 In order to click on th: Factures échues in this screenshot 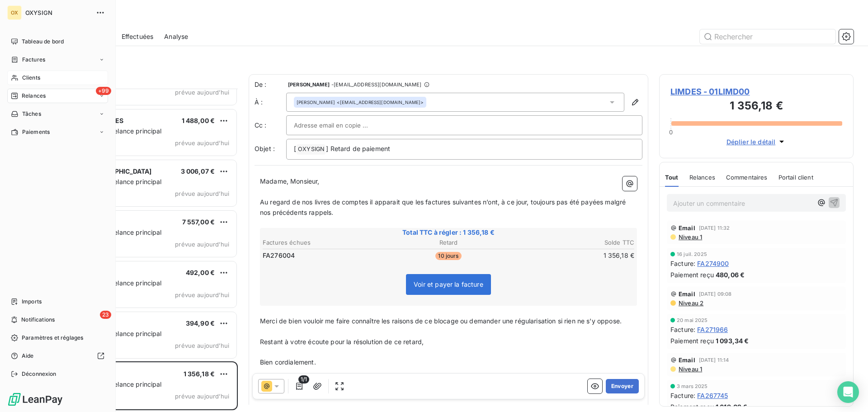, I will do `click(324, 242)`.